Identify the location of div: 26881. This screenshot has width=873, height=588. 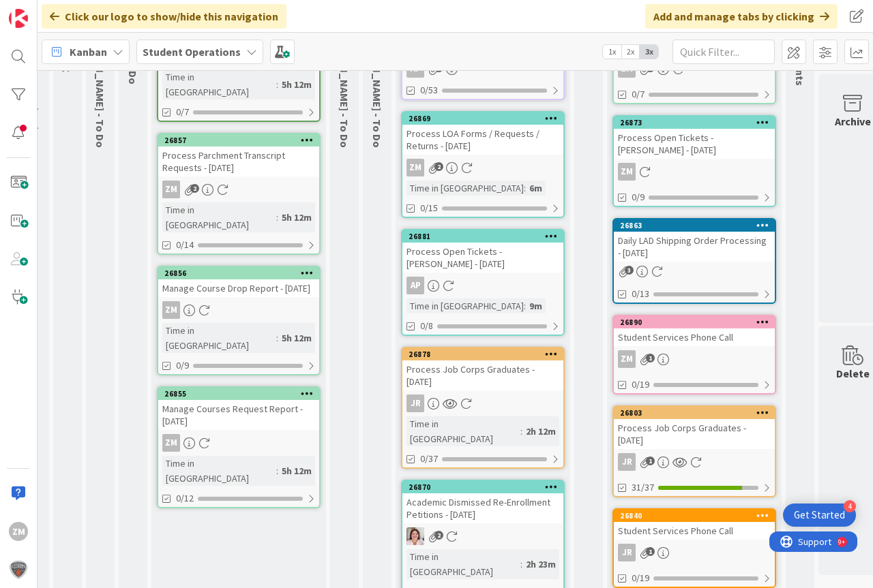
(483, 236).